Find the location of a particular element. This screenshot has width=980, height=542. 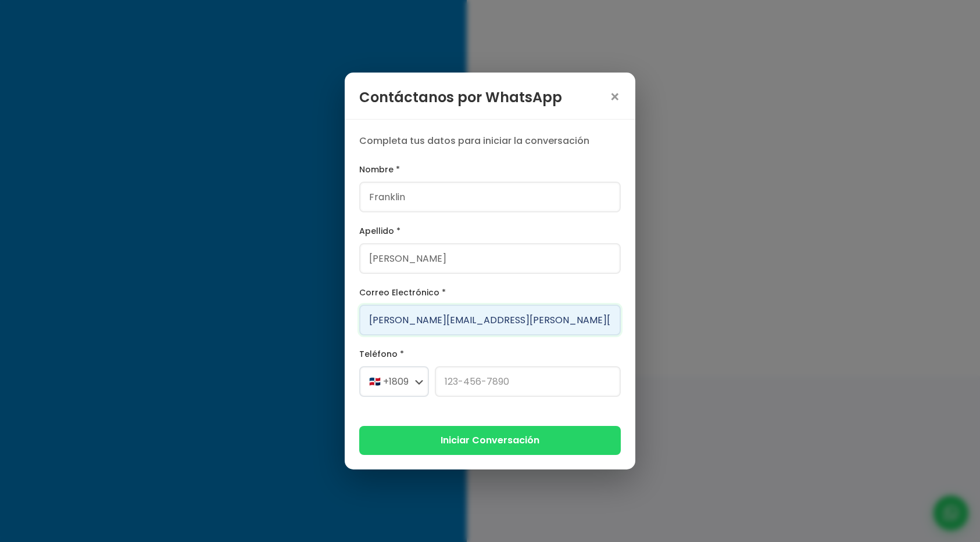

label: Correo Electrónico * is located at coordinates (490, 293).